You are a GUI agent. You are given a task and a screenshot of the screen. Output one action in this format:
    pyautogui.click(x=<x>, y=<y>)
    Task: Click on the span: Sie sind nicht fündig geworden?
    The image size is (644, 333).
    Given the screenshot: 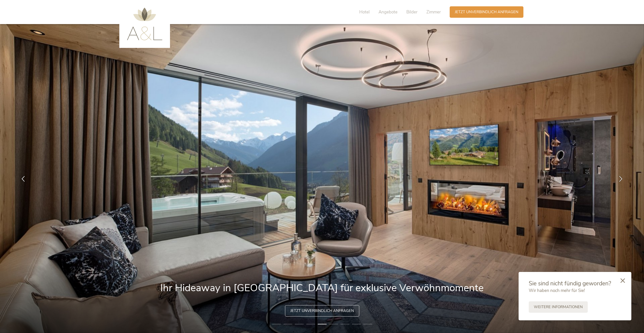 What is the action you would take?
    pyautogui.click(x=570, y=283)
    